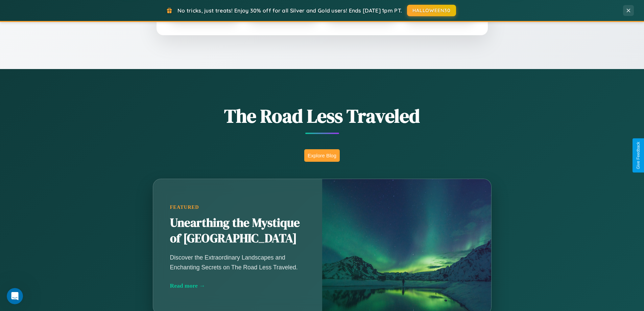 The image size is (644, 311). What do you see at coordinates (238, 207) in the screenshot?
I see `div: Featured` at bounding box center [238, 207].